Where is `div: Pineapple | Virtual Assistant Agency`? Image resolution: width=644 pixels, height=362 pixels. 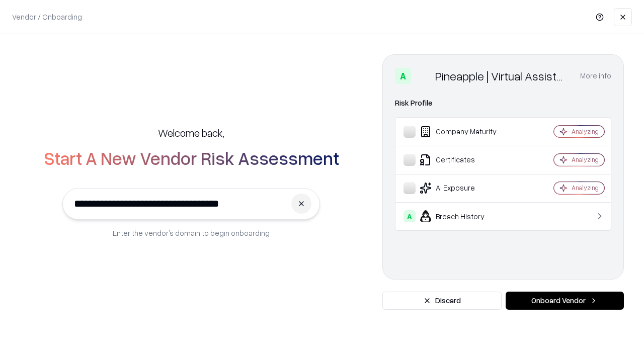
div: Pineapple | Virtual Assistant Agency is located at coordinates (502, 76).